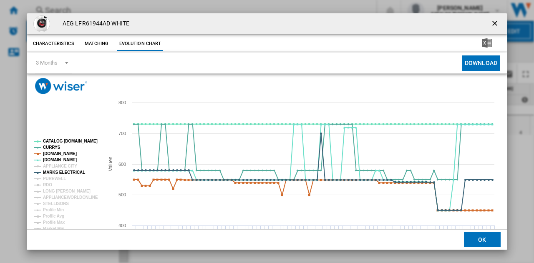 This screenshot has height=263, width=534. What do you see at coordinates (122, 226) in the screenshot?
I see `tspan: 400` at bounding box center [122, 226].